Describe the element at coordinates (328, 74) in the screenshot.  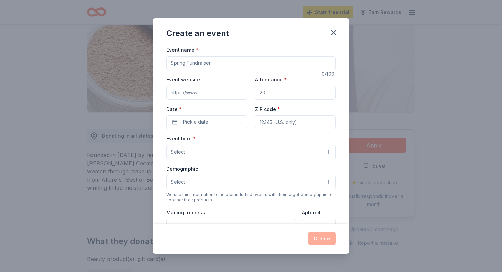
I see `div: 0 /100` at that location.